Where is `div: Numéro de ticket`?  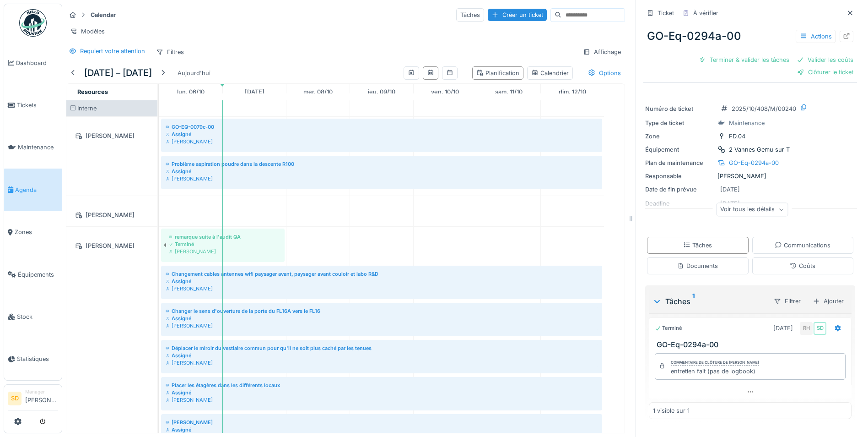 div: Numéro de ticket is located at coordinates (679, 109).